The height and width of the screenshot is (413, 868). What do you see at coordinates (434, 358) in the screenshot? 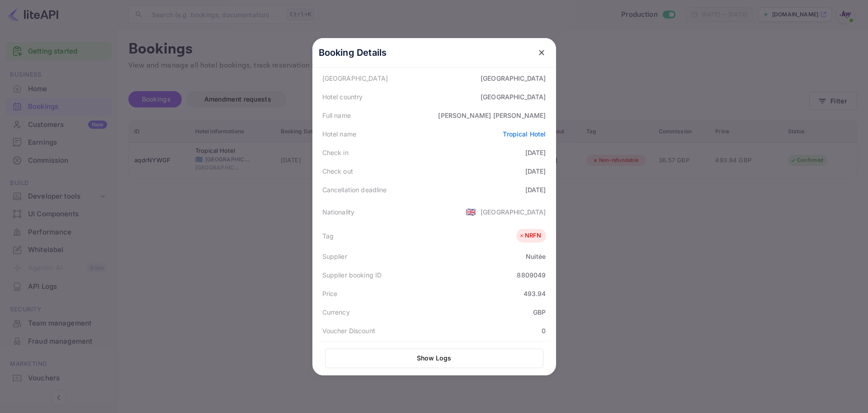
I see `button: Show Logs` at bounding box center [434, 358].